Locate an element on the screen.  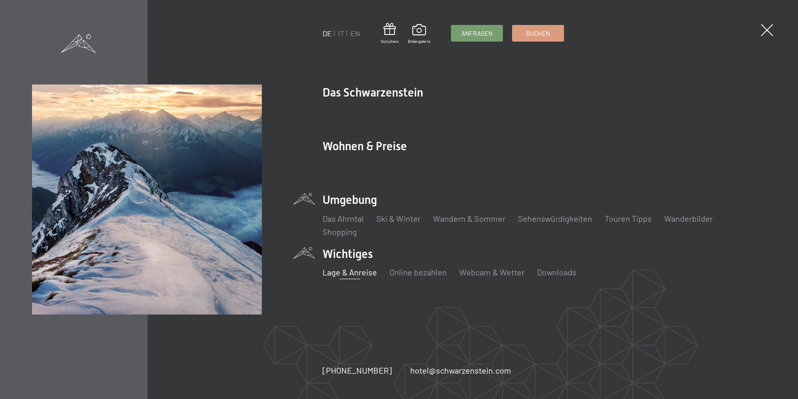
a: Shopping is located at coordinates (340, 232).